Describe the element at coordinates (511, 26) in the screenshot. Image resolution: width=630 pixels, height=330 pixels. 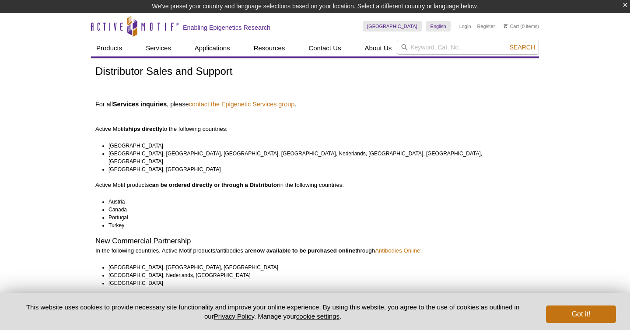
I see `a: Cart` at that location.